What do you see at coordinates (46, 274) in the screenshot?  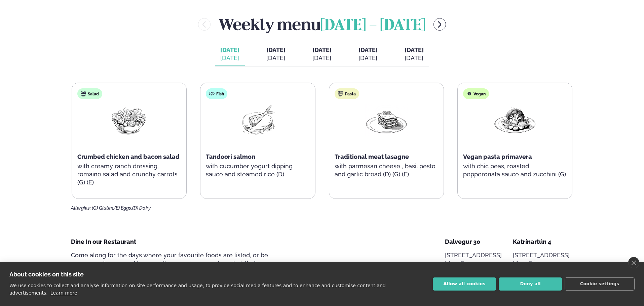 I see `strong: About cookies on this site` at bounding box center [46, 274].